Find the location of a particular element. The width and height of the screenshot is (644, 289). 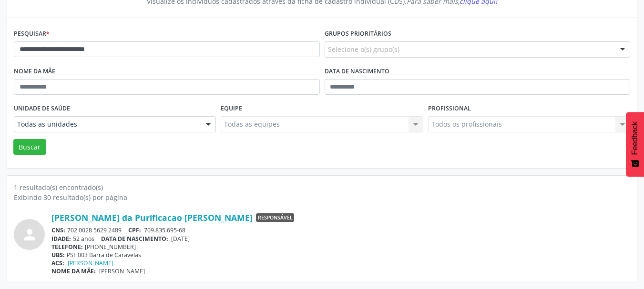

span: Selecione o(s) grupo(s) is located at coordinates (364, 49).